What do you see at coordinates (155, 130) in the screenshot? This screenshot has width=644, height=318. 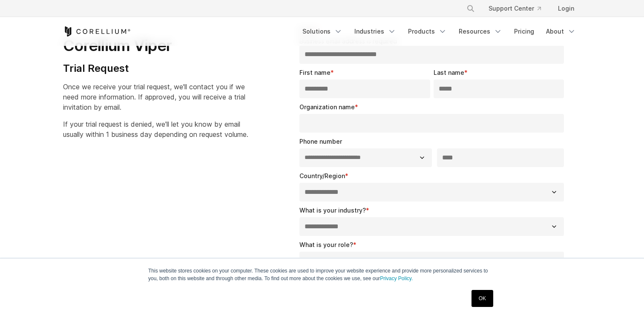 I see `span: If your trial request is denied, we'll let you know by email usually within 1 business day depend...` at bounding box center [155, 130].